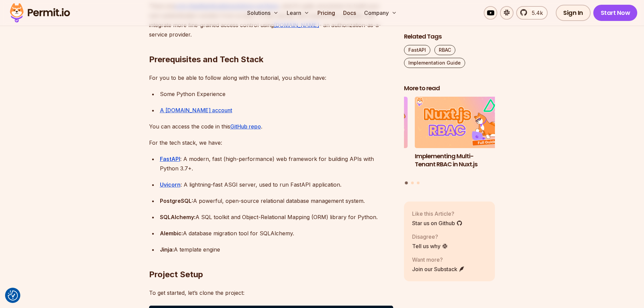 Image resolution: width=644 pixels, height=308 pixels. Describe the element at coordinates (412, 182) in the screenshot. I see `button: Go to slide 2` at that location.